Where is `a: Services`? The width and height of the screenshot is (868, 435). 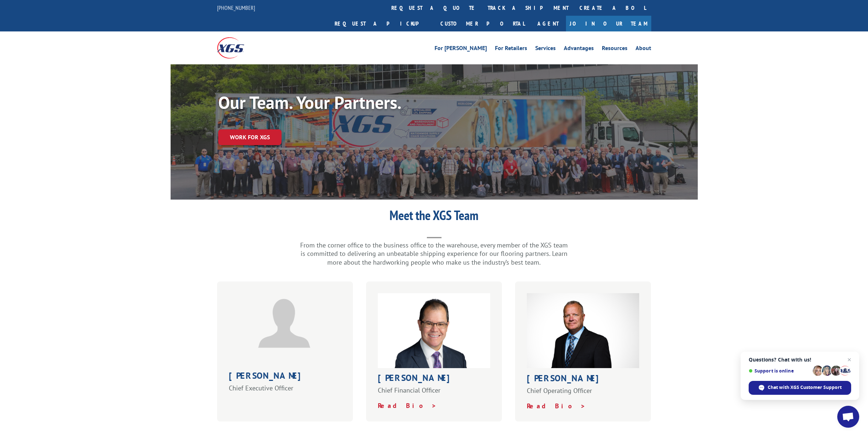 a: Services is located at coordinates (546, 49).